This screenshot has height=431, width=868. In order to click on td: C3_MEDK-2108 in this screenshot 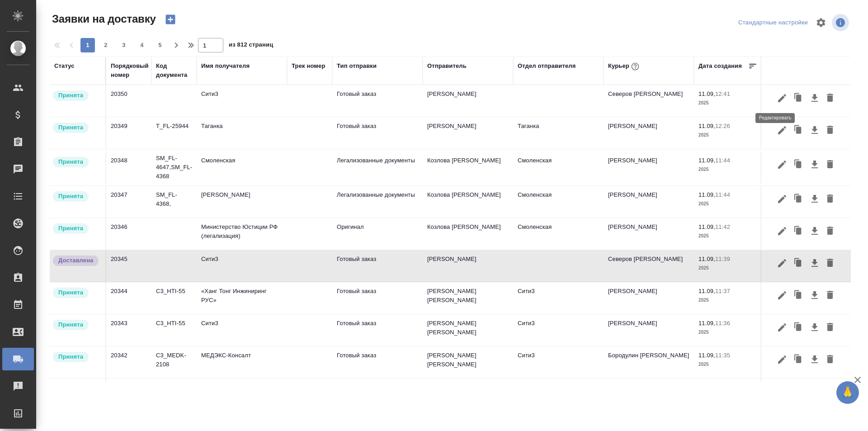, I will do `click(174, 363)`.